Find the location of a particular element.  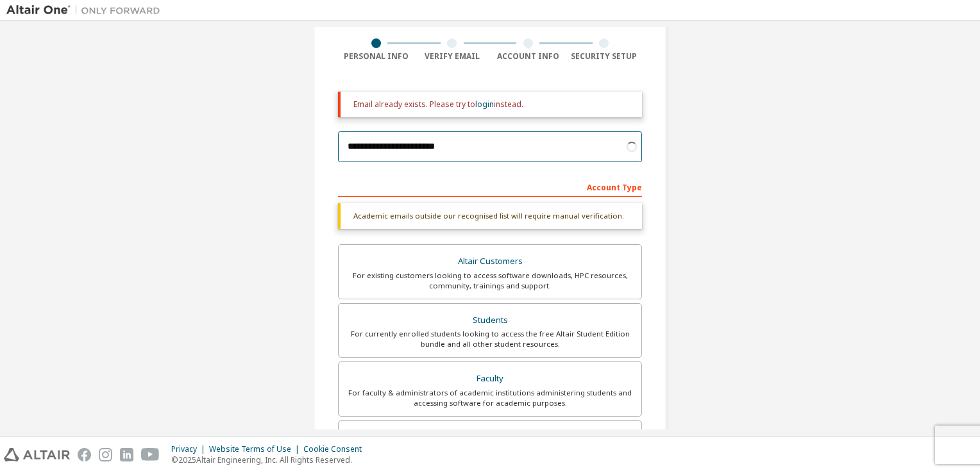

div: Everyone else is located at coordinates (490, 438).